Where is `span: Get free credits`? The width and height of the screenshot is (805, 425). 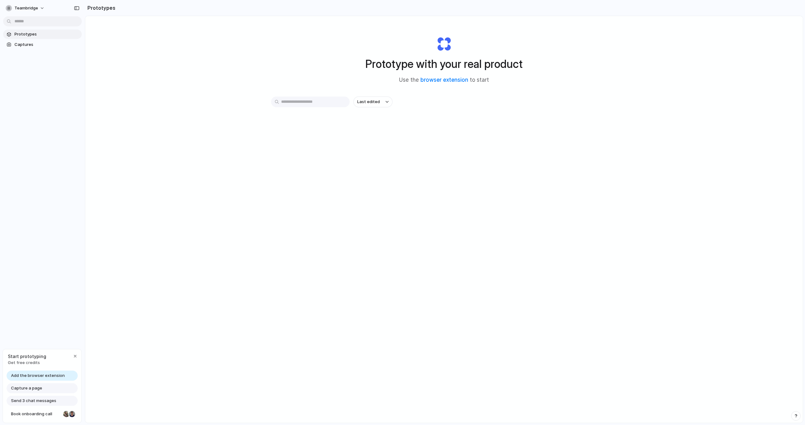 span: Get free credits is located at coordinates (27, 363).